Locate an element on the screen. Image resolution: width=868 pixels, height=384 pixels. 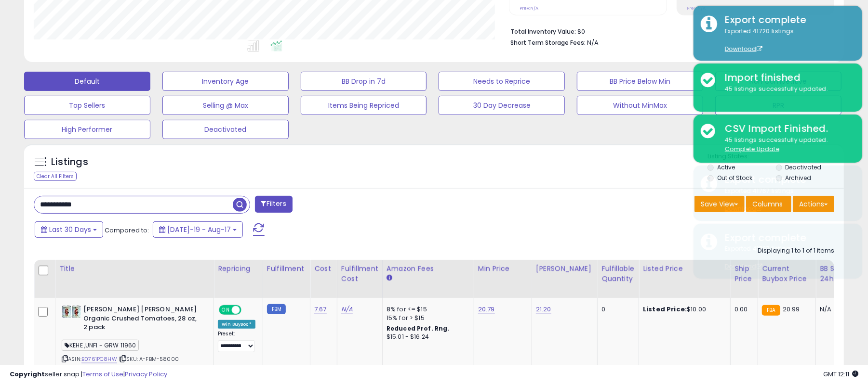
button: Last 30 Days is located at coordinates (69, 230).